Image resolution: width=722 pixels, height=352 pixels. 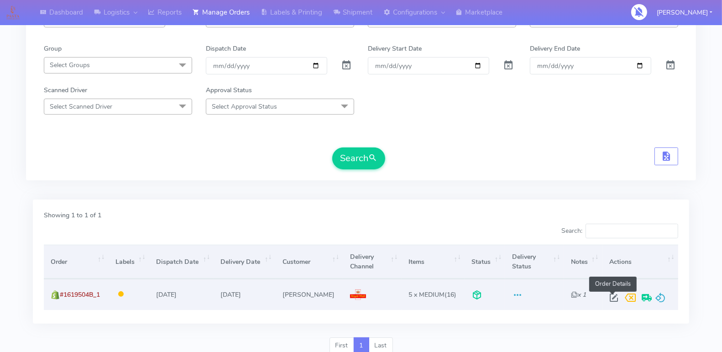 What do you see at coordinates (310, 262) in the screenshot?
I see `th: Customer: activate to sort column ascending` at bounding box center [310, 262].